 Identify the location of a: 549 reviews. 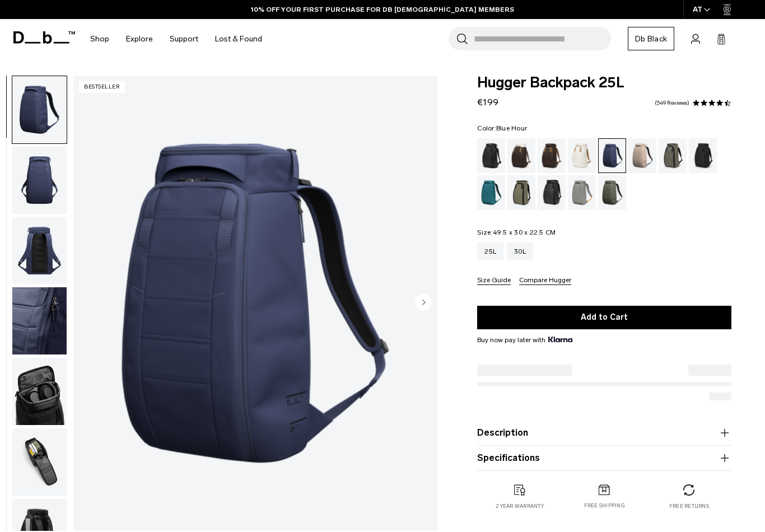
(672, 103).